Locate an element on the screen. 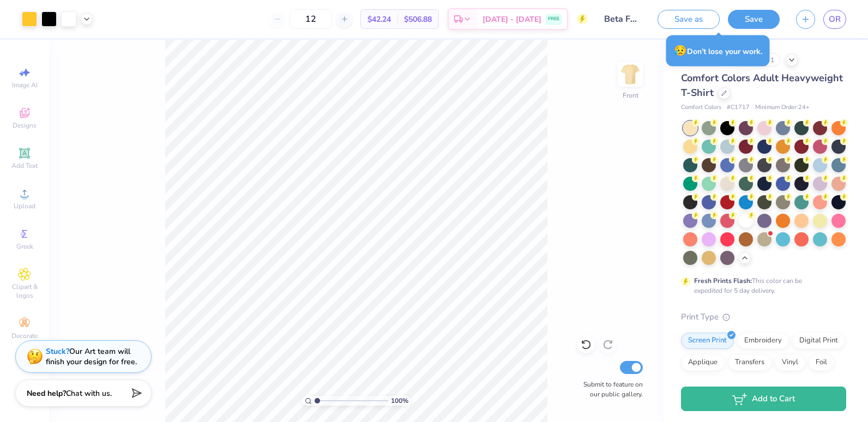 This screenshot has height=422, width=868. div: Transfers is located at coordinates (750, 362).